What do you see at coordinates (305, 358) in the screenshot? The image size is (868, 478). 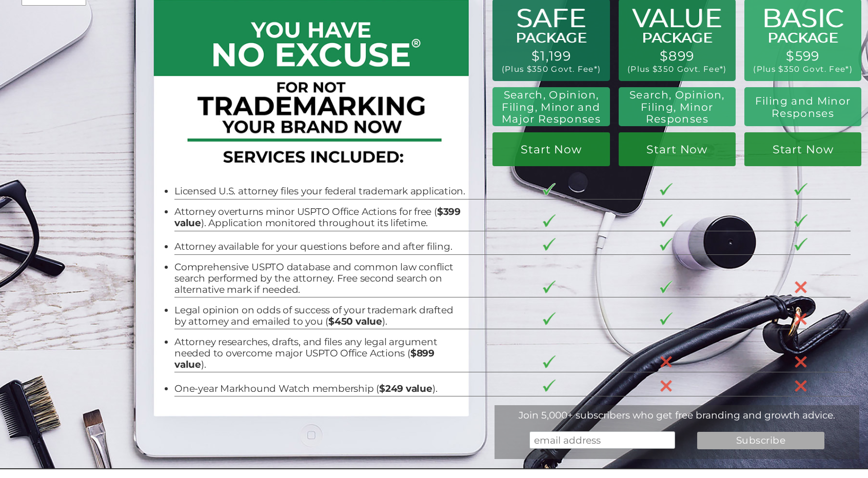 I see `b: $899 value` at bounding box center [305, 358].